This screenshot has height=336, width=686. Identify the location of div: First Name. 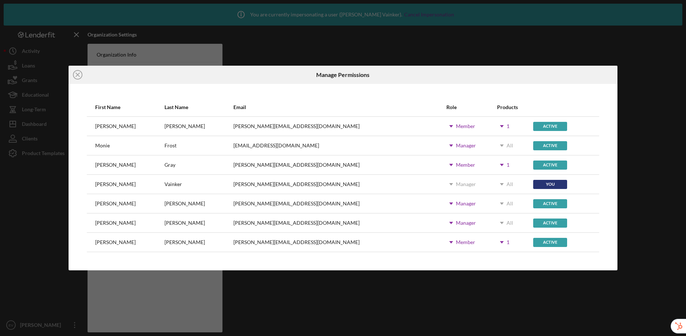
(129, 107).